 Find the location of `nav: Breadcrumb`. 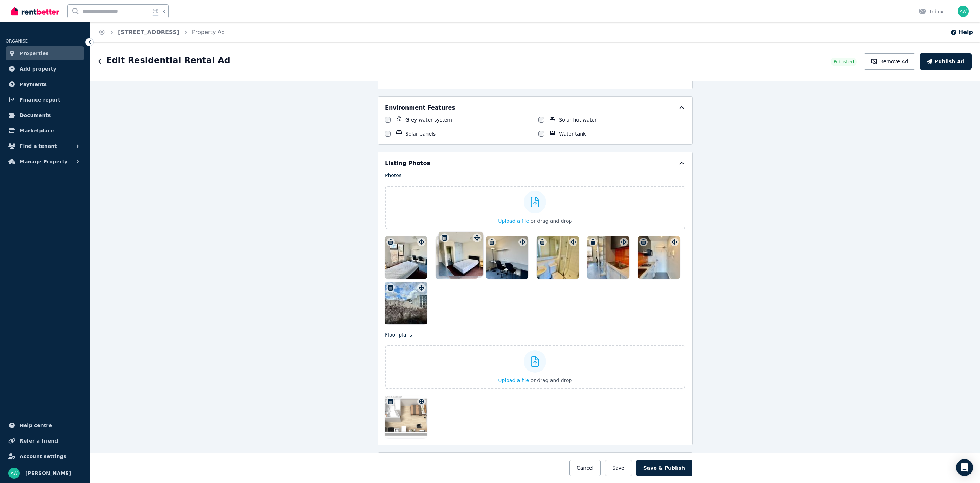

nav: Breadcrumb is located at coordinates (162, 33).